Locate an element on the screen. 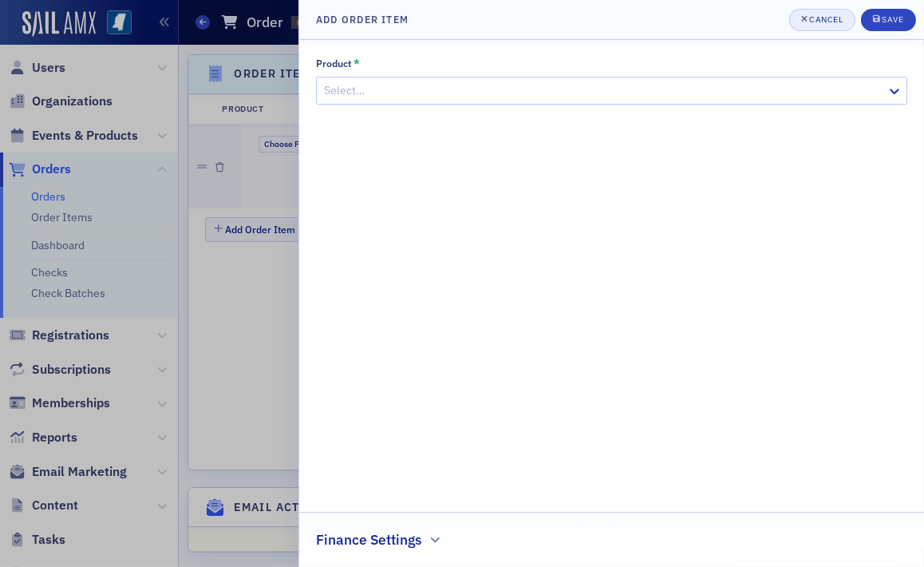 The image size is (924, 567). button: Cancel is located at coordinates (822, 20).